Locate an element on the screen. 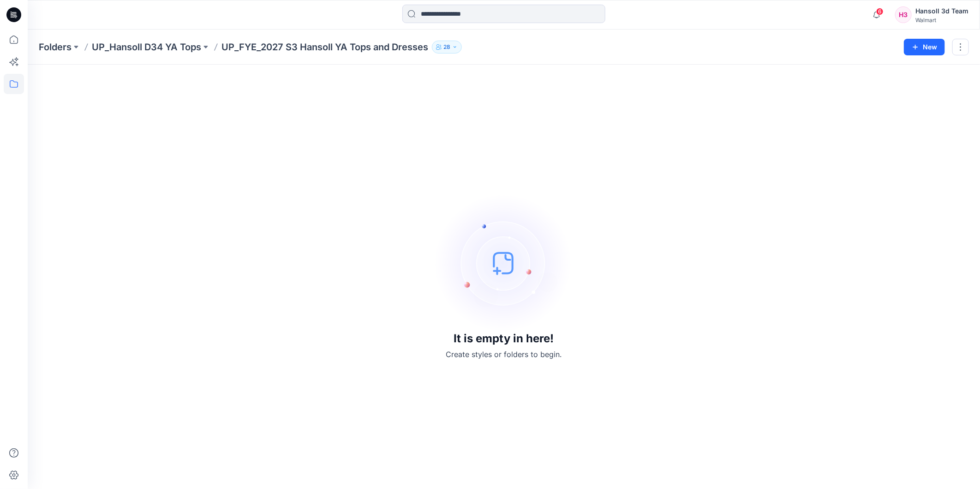  a: Folders is located at coordinates (55, 47).